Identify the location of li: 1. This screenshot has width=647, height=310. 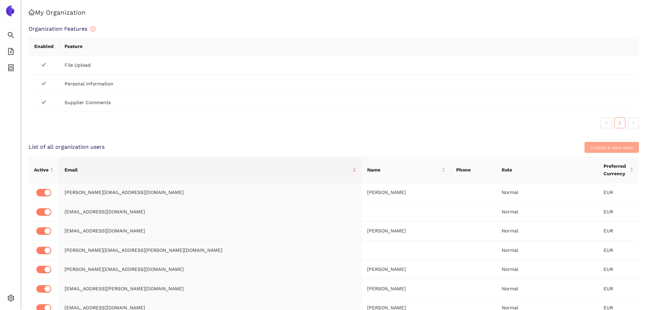
(620, 123).